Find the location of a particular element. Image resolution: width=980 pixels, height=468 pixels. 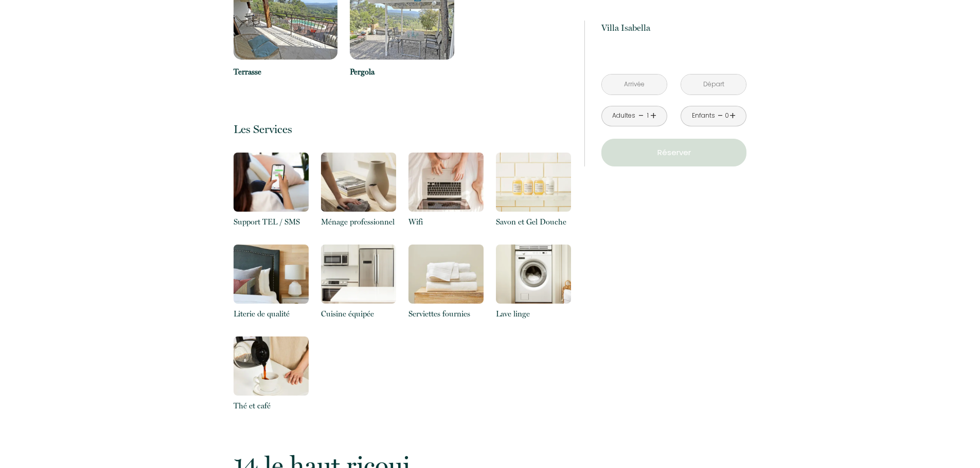

p: Les Services is located at coordinates (402, 129).